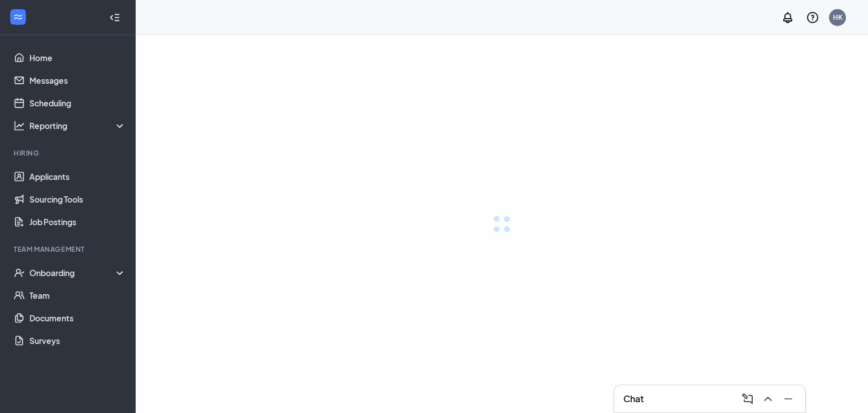 This screenshot has width=868, height=413. What do you see at coordinates (769, 399) in the screenshot?
I see `svg: ChevronUp` at bounding box center [769, 399].